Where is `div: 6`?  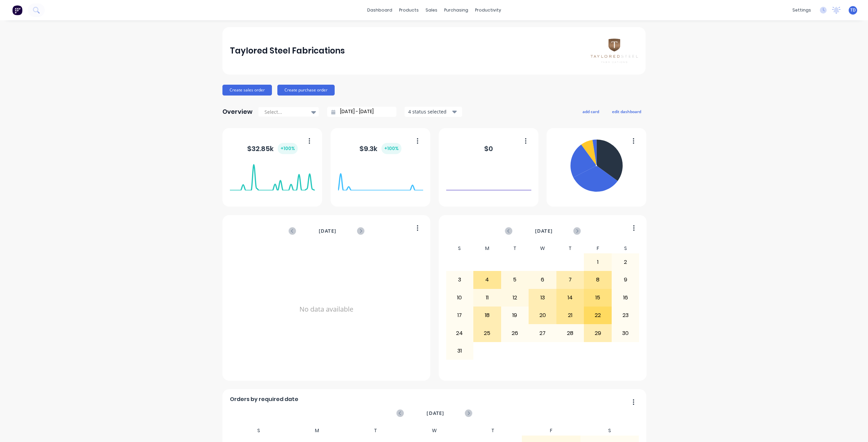 div: 6 is located at coordinates (543, 280).